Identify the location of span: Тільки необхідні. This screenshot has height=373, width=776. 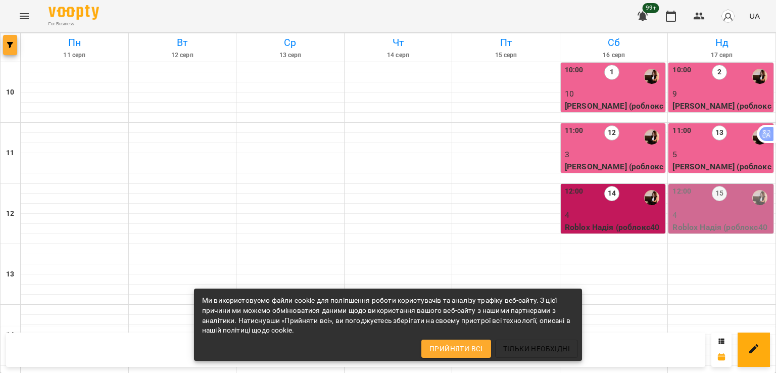
(537, 349).